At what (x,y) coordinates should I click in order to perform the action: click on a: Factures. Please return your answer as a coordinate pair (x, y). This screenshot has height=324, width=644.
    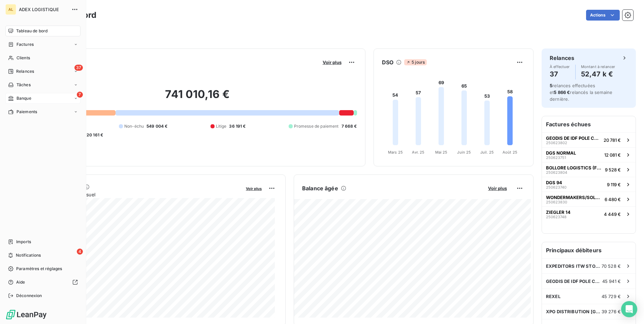
    Looking at the image, I should click on (43, 45).